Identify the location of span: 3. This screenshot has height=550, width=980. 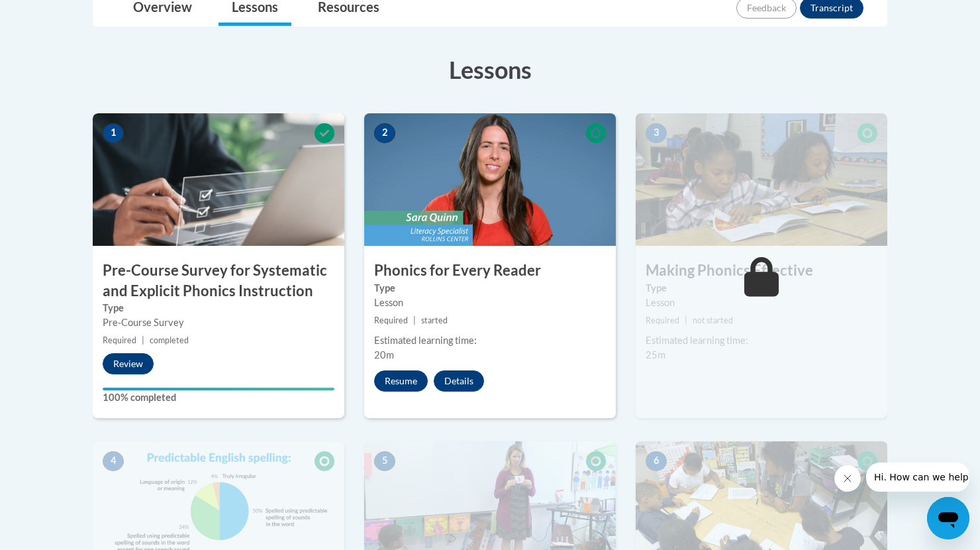
(657, 133).